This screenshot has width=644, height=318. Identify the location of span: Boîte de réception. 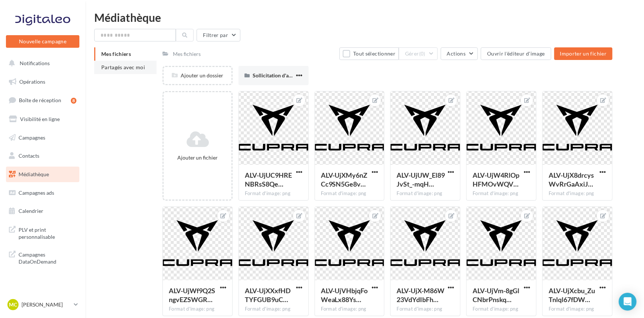
(40, 100).